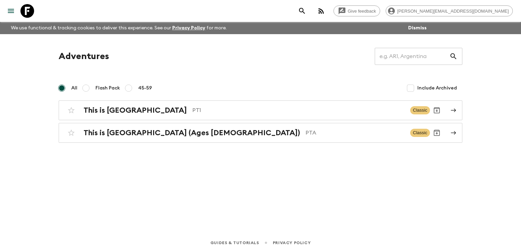 The image size is (521, 252). Describe the element at coordinates (357, 11) in the screenshot. I see `a: Give feedback` at that location.